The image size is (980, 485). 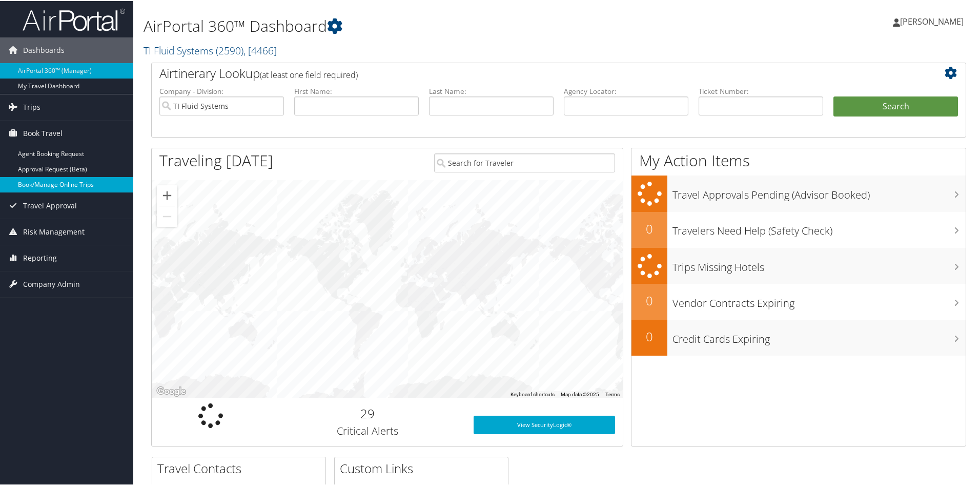 What do you see at coordinates (421, 25) in the screenshot?
I see `h1: AirPortal 360™ Dashboard` at bounding box center [421, 25].